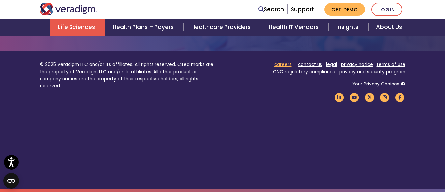 The image size is (445, 192). What do you see at coordinates (372, 72) in the screenshot?
I see `a: privacy and security program` at bounding box center [372, 72].